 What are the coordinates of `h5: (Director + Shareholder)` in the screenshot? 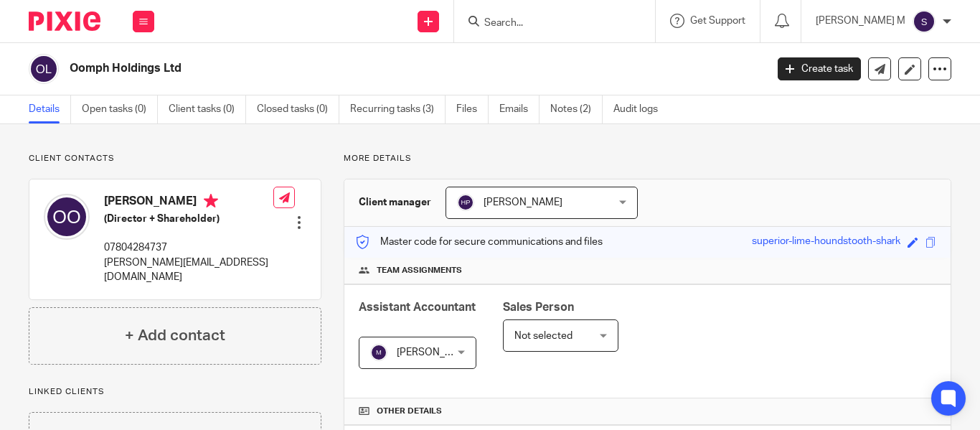 It's located at (189, 218).